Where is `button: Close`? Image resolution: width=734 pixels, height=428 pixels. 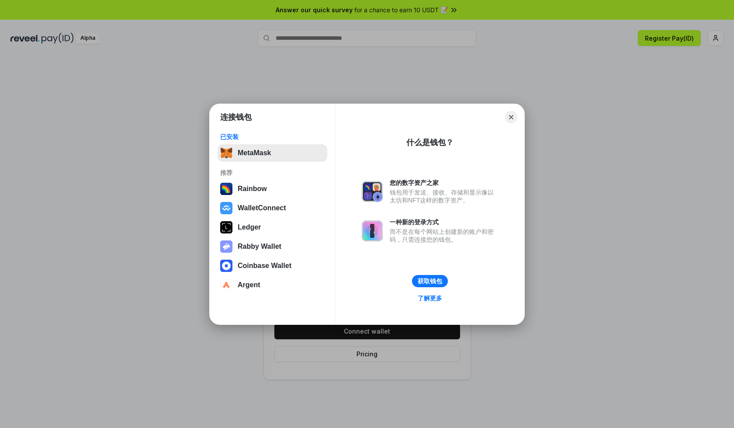
button: Close is located at coordinates (511, 117).